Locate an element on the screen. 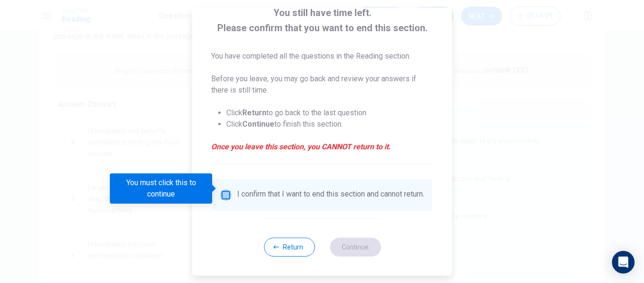  span: You still have time left. Please confirm that you want to end this section. is located at coordinates (322, 20).